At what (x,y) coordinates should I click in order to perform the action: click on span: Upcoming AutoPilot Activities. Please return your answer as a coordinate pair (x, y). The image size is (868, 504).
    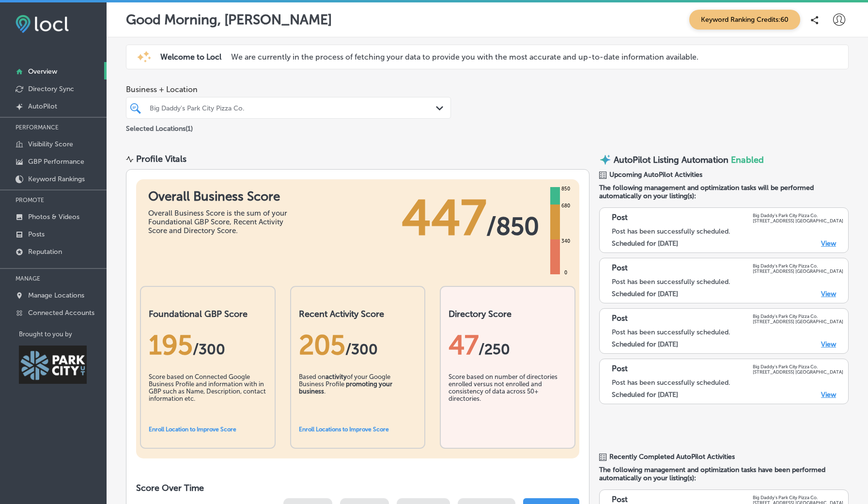
    Looking at the image, I should click on (656, 175).